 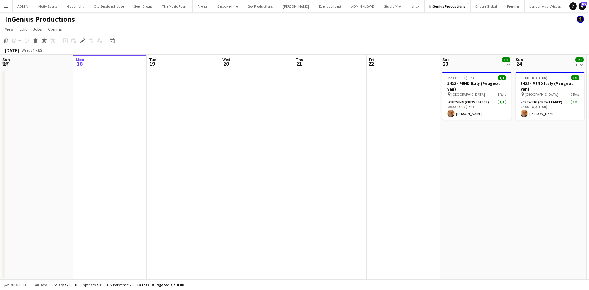 I want to click on span: Sat, so click(x=446, y=60).